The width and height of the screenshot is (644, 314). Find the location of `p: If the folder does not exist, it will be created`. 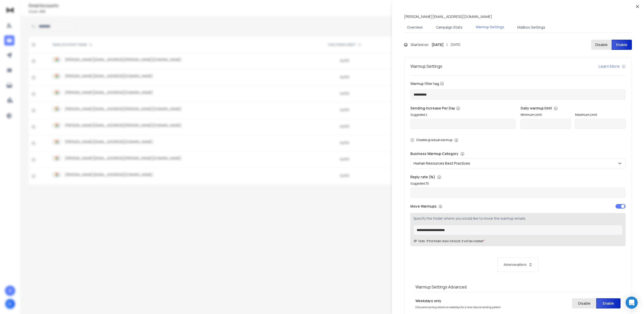

p: If the folder does not exist, it will be created is located at coordinates (455, 241).